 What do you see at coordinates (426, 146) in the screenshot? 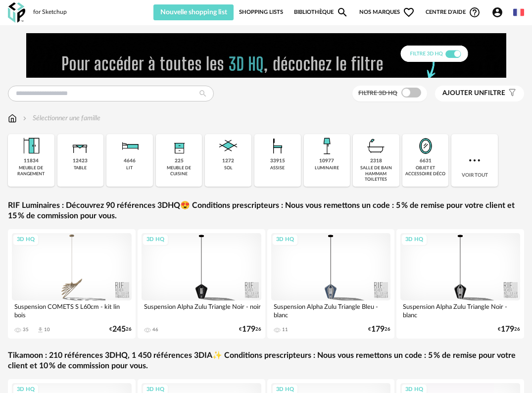
I see `img: Miroir.png` at bounding box center [426, 146].